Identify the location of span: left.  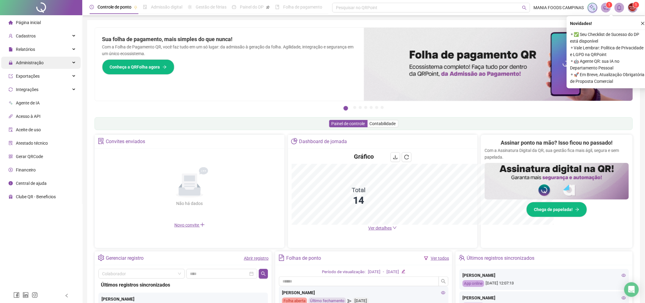
(67, 296).